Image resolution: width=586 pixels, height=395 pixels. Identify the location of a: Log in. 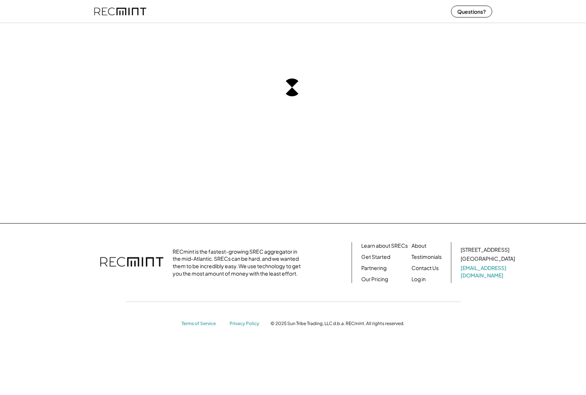
(418, 279).